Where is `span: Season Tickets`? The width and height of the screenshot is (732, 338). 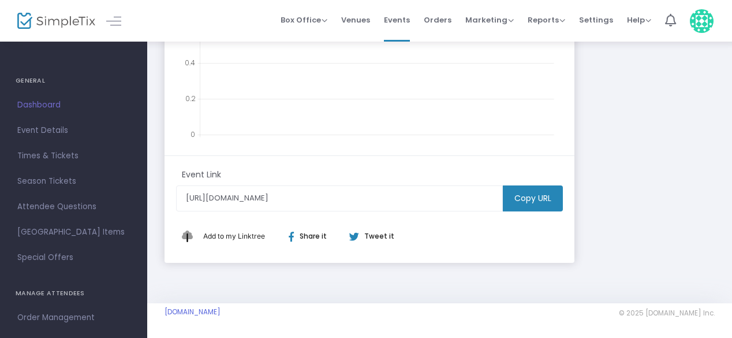 span: Season Tickets is located at coordinates (73, 181).